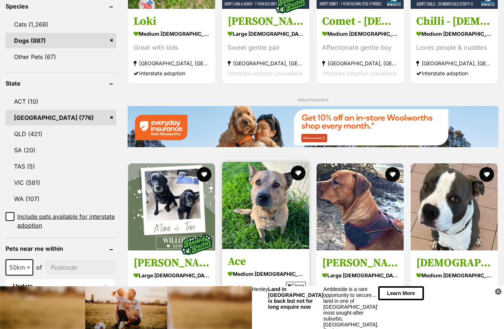 This screenshot has height=329, width=504. What do you see at coordinates (61, 134) in the screenshot?
I see `a: QLD (421)` at bounding box center [61, 134].